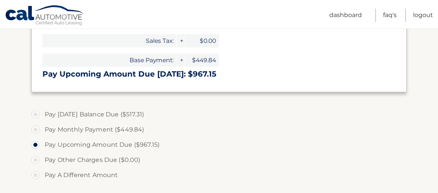 The image size is (438, 193). What do you see at coordinates (345, 15) in the screenshot?
I see `a: Dashboard` at bounding box center [345, 15].